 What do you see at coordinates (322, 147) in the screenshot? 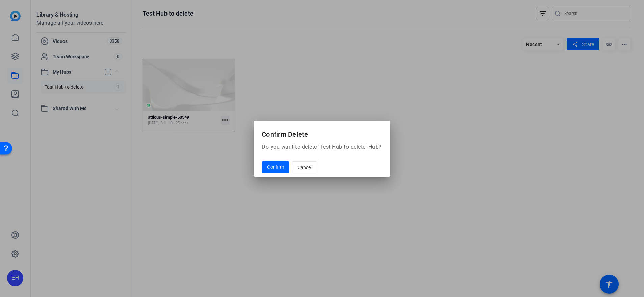
I see `span: Do you want to delete 'Test Hub to delete' Hub?` at bounding box center [322, 147].